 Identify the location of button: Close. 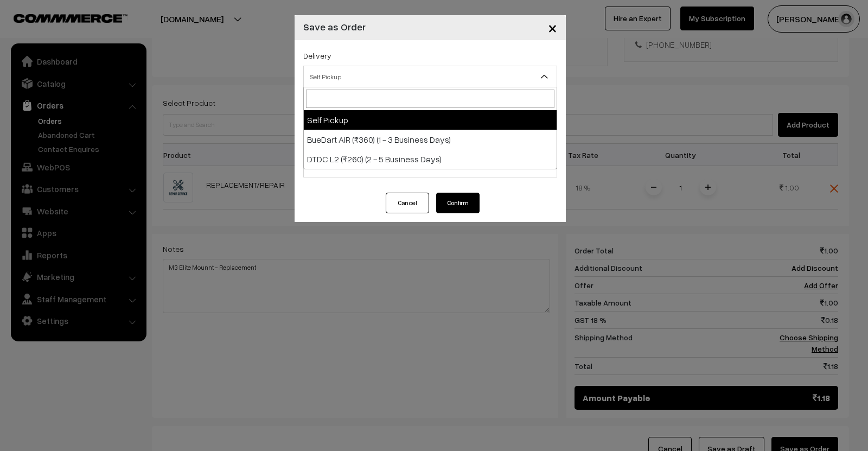
(552, 28).